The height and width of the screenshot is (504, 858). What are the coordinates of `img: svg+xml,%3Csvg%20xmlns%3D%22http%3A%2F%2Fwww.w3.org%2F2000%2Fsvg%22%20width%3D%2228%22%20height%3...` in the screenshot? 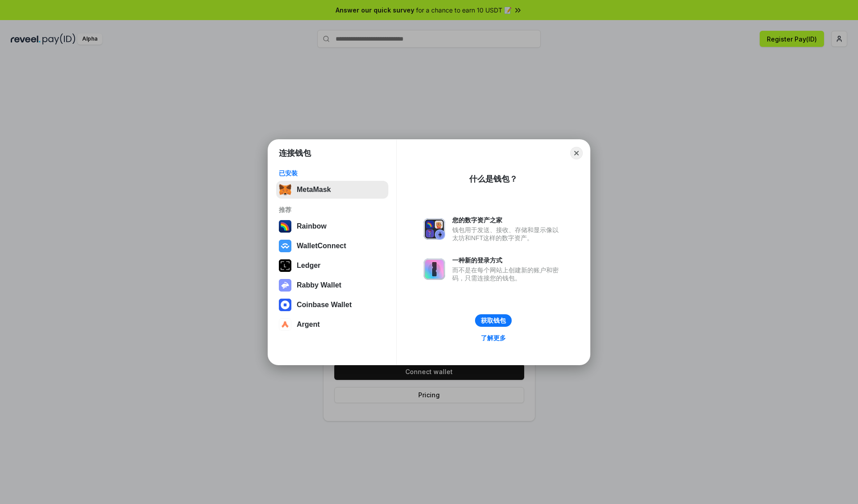 It's located at (285, 266).